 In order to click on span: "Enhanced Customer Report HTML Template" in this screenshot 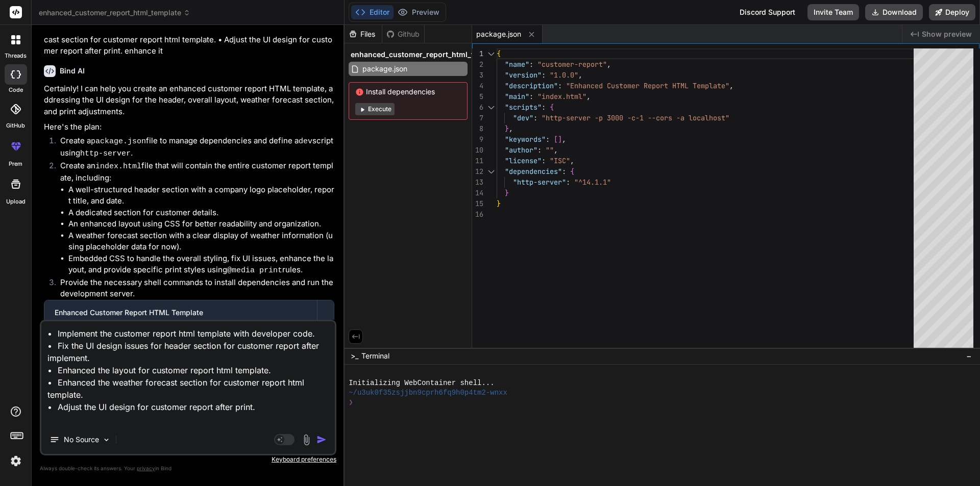, I will do `click(648, 85)`.